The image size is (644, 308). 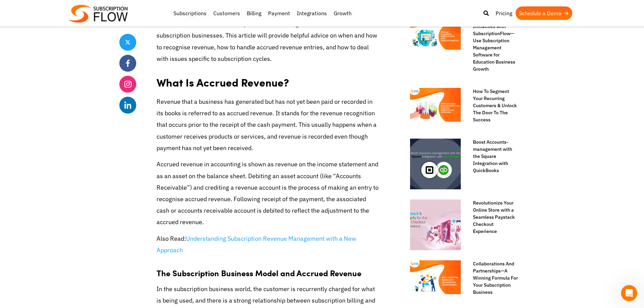 I want to click on img: Boost Accounts-management with the Square Integration with QuickBooks, so click(x=435, y=164).